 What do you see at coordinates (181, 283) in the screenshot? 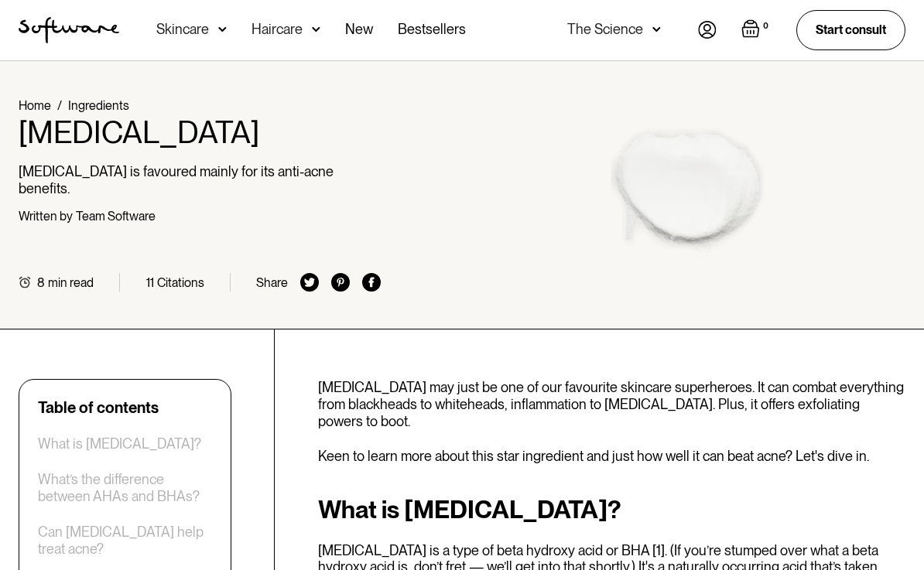
I see `div: Citations` at bounding box center [181, 283].